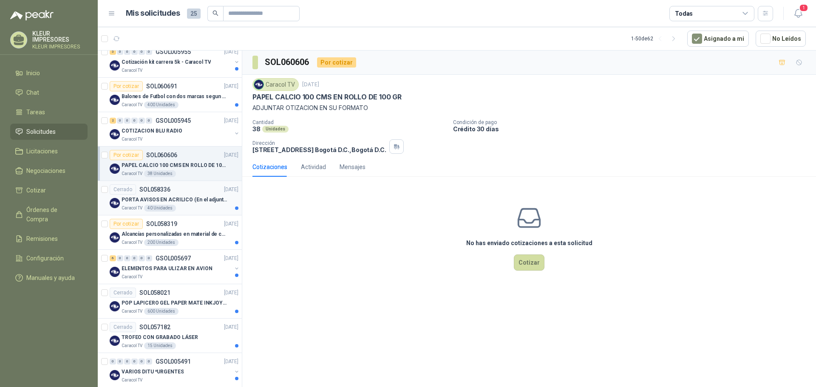 The image size is (816, 387). Describe the element at coordinates (161, 224) in the screenshot. I see `p: SOL058319` at that location.